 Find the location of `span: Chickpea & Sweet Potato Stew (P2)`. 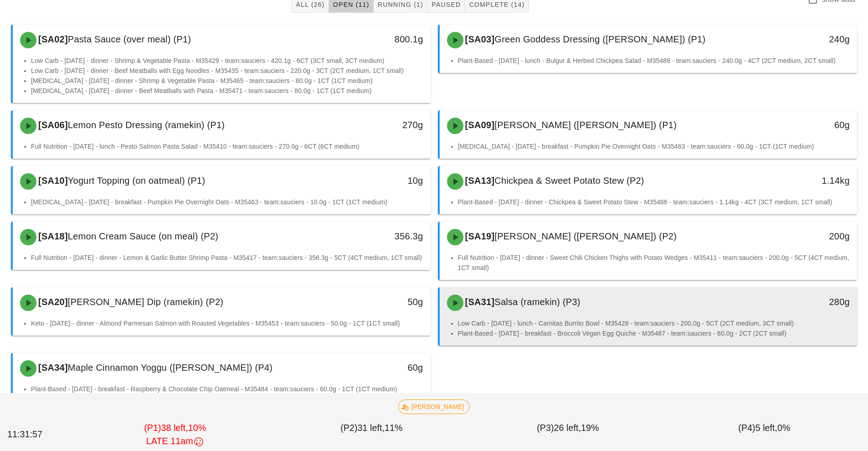

span: Chickpea & Sweet Potato Stew (P2) is located at coordinates (569, 181).